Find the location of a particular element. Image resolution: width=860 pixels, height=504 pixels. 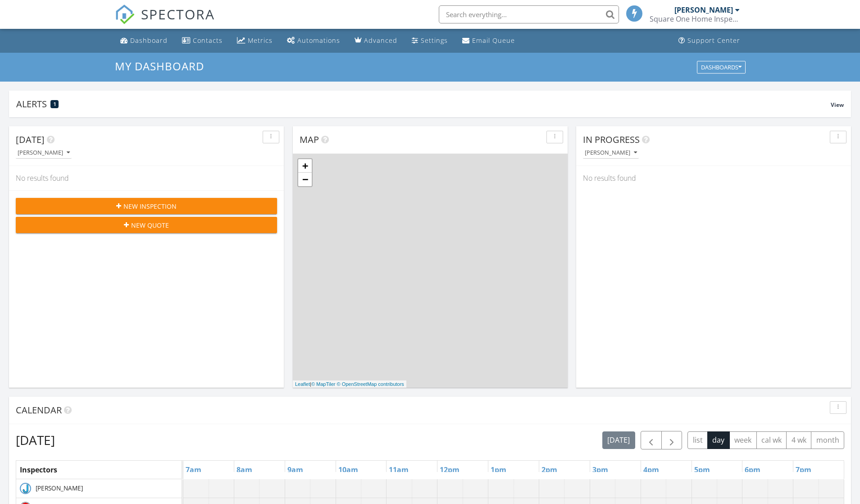

a: © OpenStreetMap contributors is located at coordinates (370, 384).